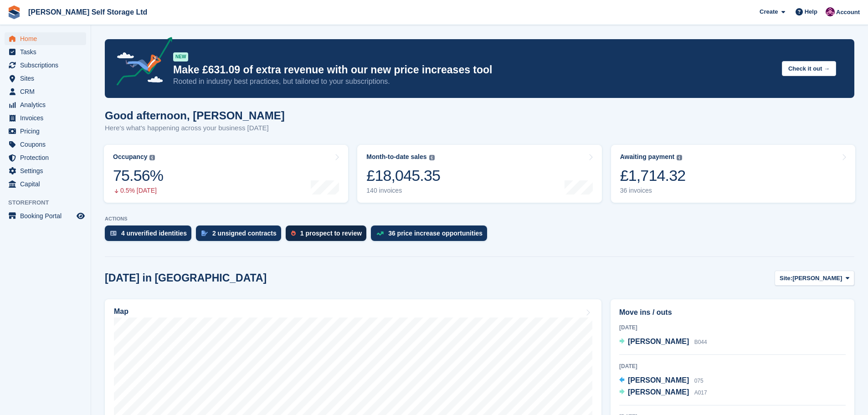  I want to click on a: 2 unsigned contracts, so click(241, 236).